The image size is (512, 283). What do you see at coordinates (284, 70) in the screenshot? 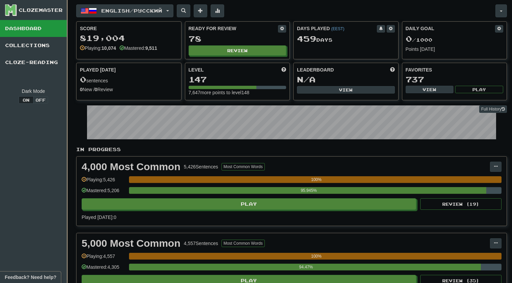
I see `span: Score more points to level up` at bounding box center [284, 70].